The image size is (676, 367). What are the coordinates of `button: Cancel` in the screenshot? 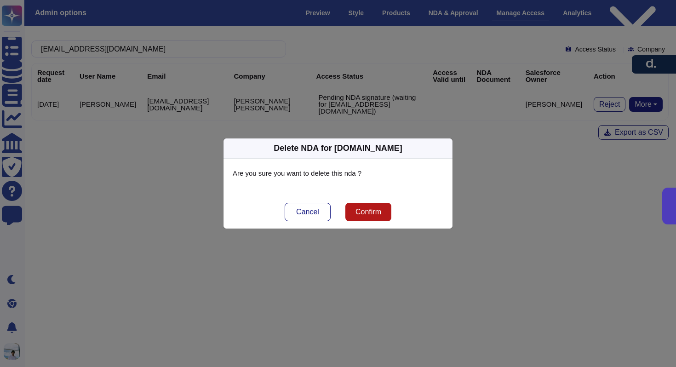 It's located at (308, 212).